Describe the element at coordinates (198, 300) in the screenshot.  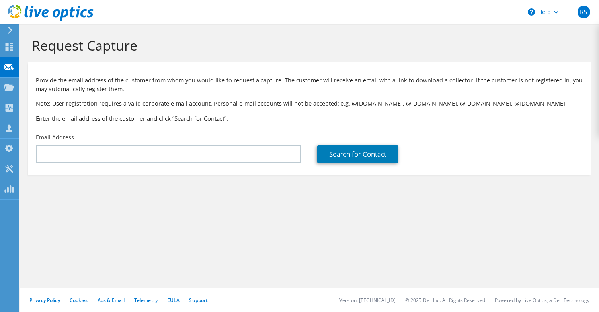
I see `a: Support` at that location.